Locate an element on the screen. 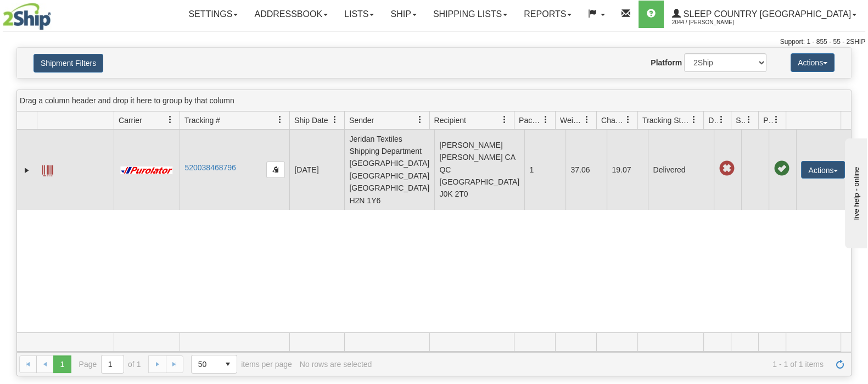 Image resolution: width=868 pixels, height=384 pixels. a: Expand is located at coordinates (27, 170).